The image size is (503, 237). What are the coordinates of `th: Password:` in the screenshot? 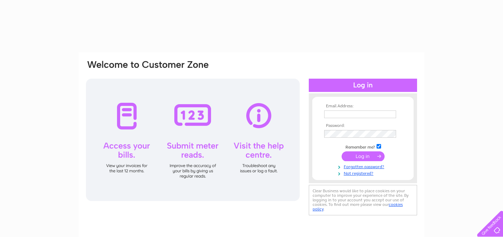 It's located at (363, 126).